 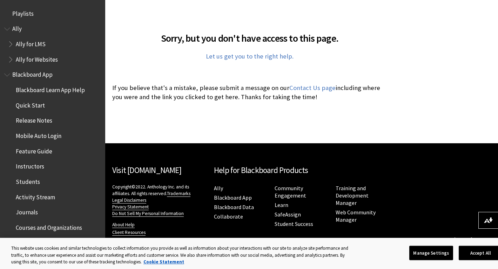 I want to click on a: Privacy Statement, so click(x=130, y=207).